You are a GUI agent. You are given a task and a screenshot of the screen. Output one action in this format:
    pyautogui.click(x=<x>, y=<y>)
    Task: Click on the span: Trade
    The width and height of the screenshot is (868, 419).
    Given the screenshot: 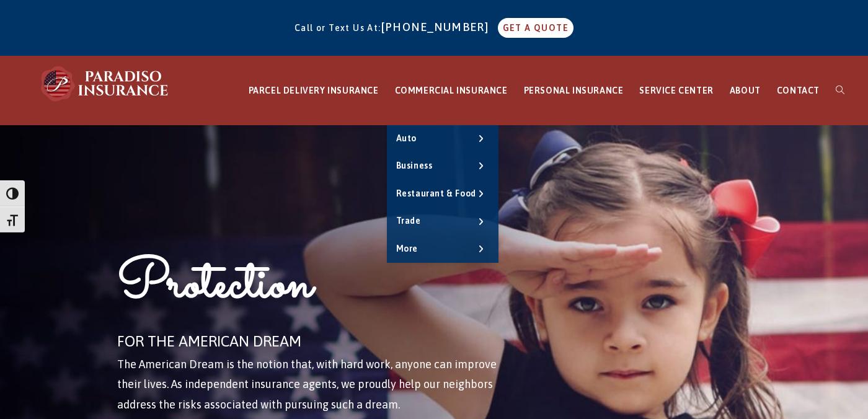 What is the action you would take?
    pyautogui.click(x=408, y=221)
    